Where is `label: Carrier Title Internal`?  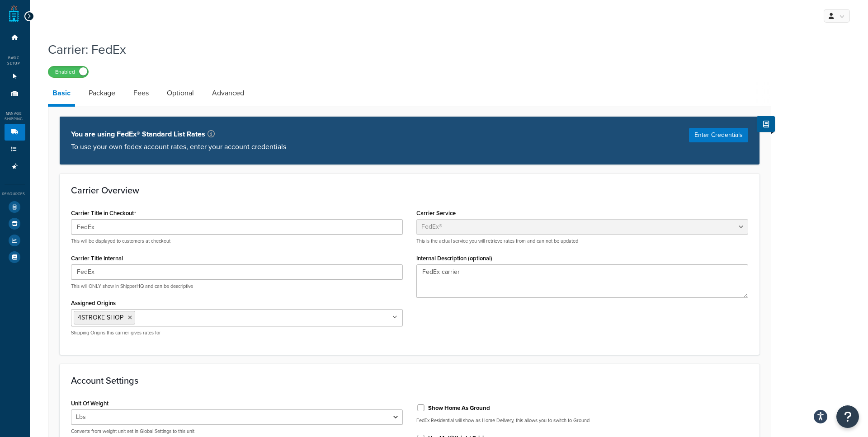
label: Carrier Title Internal is located at coordinates (97, 258).